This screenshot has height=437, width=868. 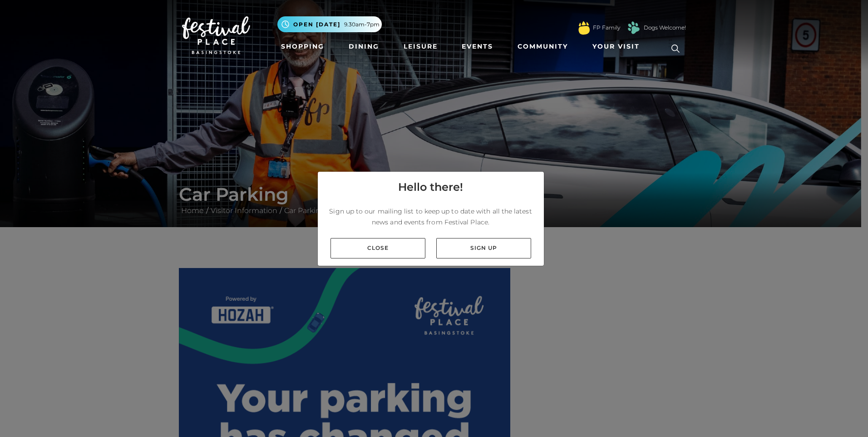 What do you see at coordinates (430, 187) in the screenshot?
I see `h4: Hello there!` at bounding box center [430, 187].